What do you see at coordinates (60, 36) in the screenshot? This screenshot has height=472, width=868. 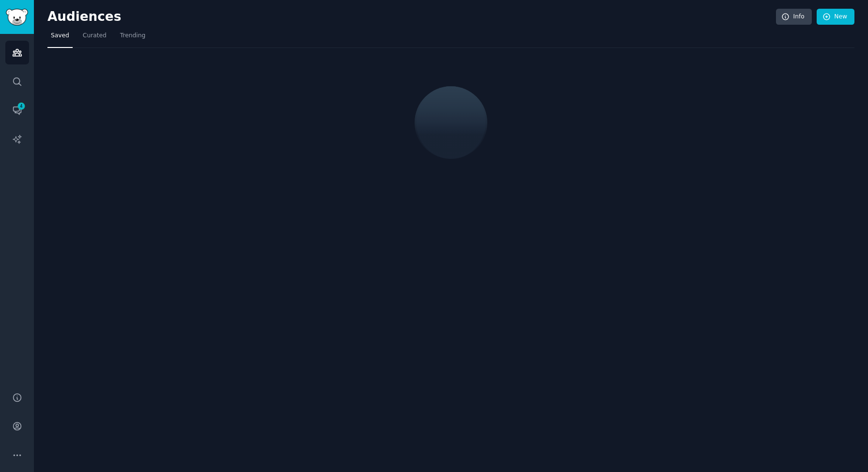 I see `span: Saved` at bounding box center [60, 36].